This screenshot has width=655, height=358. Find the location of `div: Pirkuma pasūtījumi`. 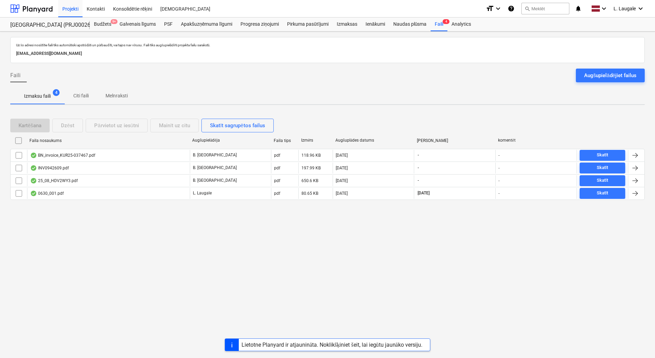

div: Pirkuma pasūtījumi is located at coordinates (308, 24).